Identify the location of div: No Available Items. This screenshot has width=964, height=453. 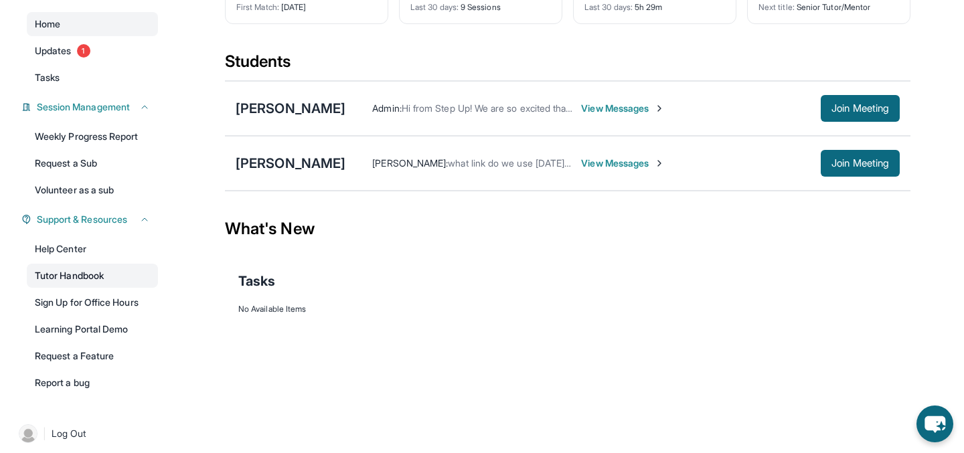
(568, 309).